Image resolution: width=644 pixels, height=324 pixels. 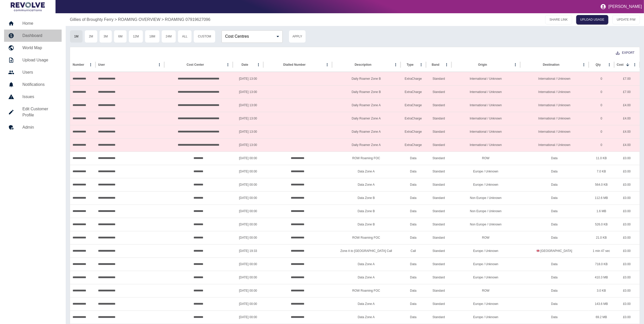 I want to click on button: Destination column menu, so click(x=584, y=64).